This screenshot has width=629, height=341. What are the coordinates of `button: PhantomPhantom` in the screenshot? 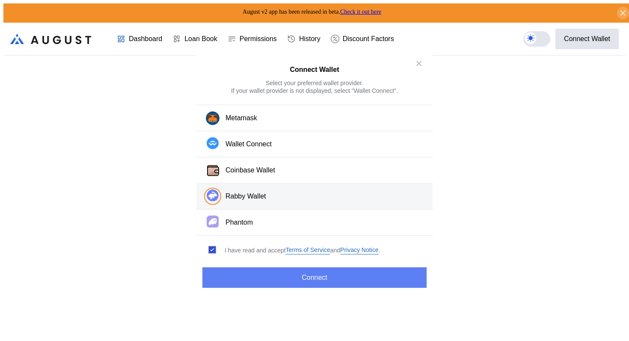 It's located at (315, 223).